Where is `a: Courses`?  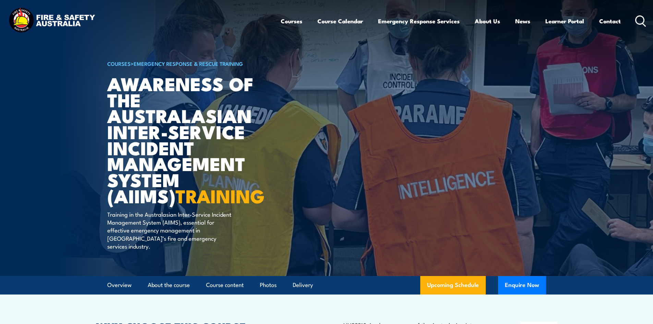
a: Courses is located at coordinates (291, 21).